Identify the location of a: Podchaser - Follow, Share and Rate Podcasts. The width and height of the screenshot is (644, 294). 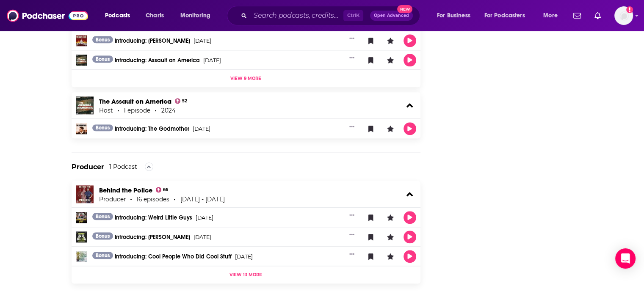
(48, 16).